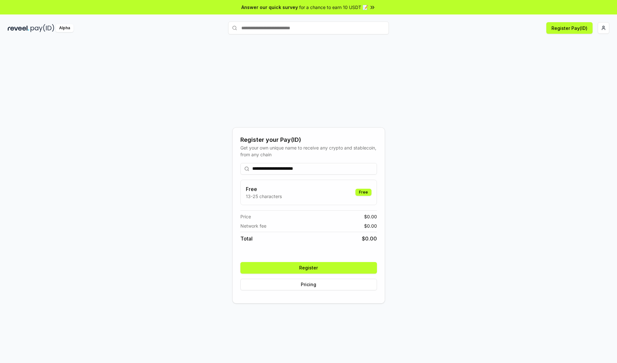 The width and height of the screenshot is (617, 363). I want to click on p: 13-25 characters, so click(264, 196).